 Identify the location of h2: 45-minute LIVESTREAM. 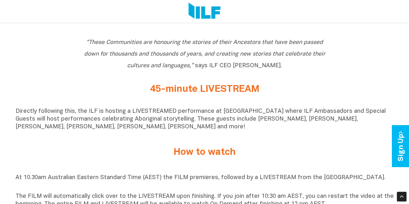
(205, 89).